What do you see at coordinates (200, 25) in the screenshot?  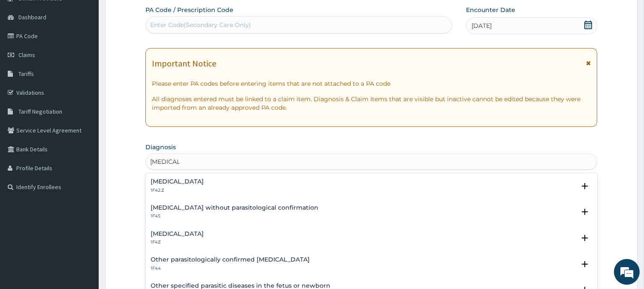 I see `div: Enter Code(Secondary Care Only)` at bounding box center [200, 25].